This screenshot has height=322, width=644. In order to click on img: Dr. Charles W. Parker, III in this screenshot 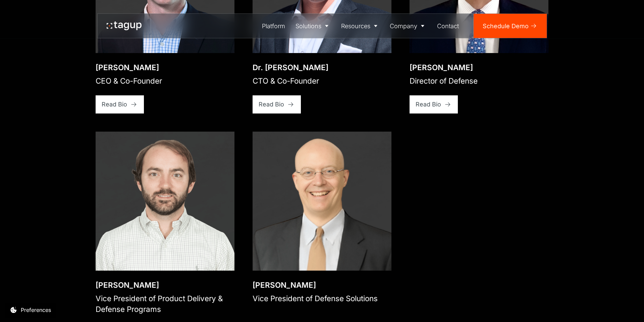, I will do `click(322, 201)`.